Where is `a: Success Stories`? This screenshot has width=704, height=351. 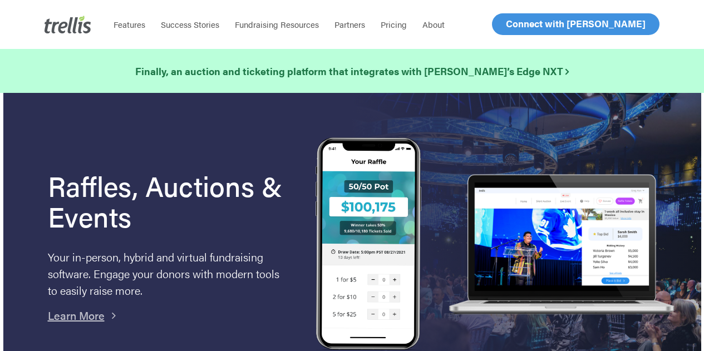 a: Success Stories is located at coordinates (190, 24).